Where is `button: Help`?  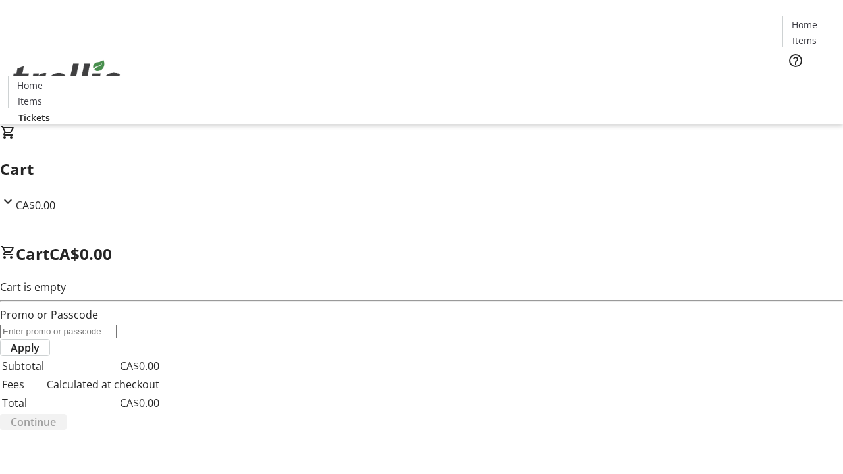 button: Help is located at coordinates (796, 61).